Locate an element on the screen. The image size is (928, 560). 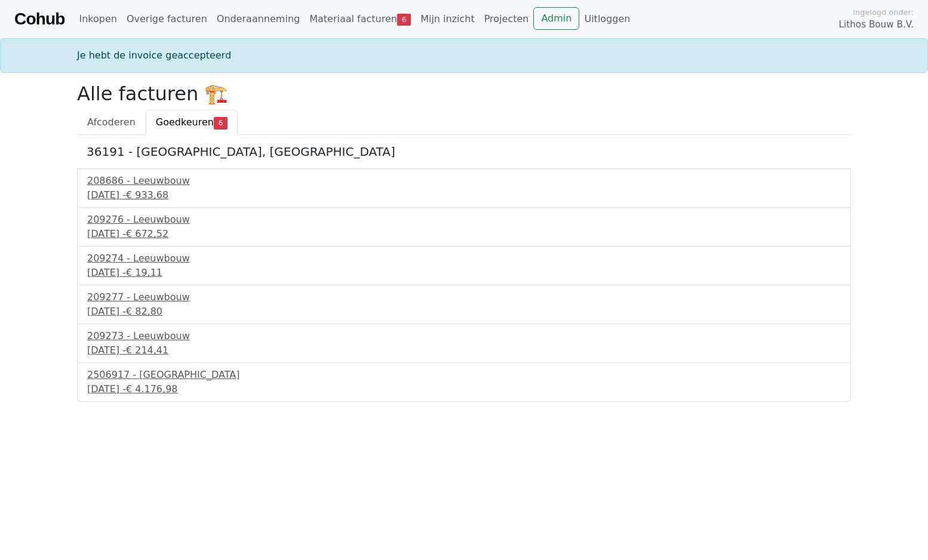
a: Inkopen is located at coordinates (97, 19).